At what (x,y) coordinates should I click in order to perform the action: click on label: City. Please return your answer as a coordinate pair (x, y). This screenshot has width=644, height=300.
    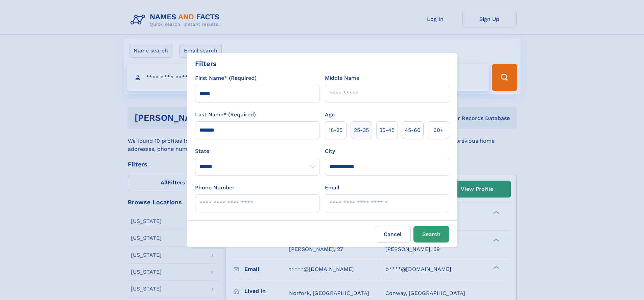
    Looking at the image, I should click on (330, 151).